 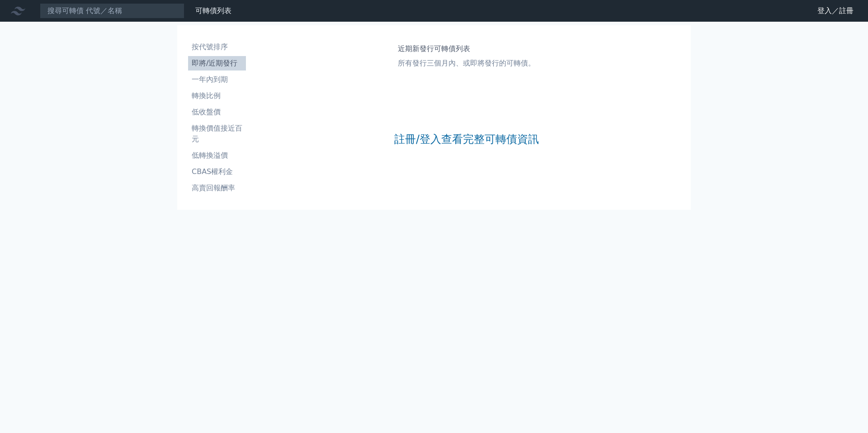 What do you see at coordinates (217, 47) in the screenshot?
I see `a: 按代號排序` at bounding box center [217, 47].